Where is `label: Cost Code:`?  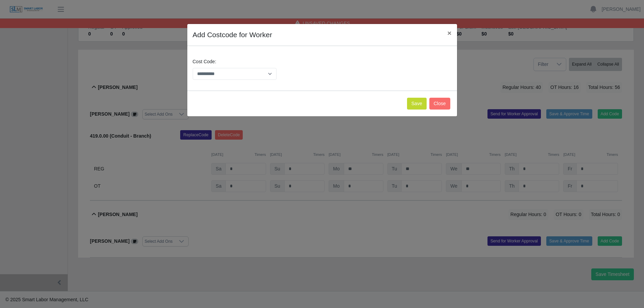
label: Cost Code: is located at coordinates (204, 62).